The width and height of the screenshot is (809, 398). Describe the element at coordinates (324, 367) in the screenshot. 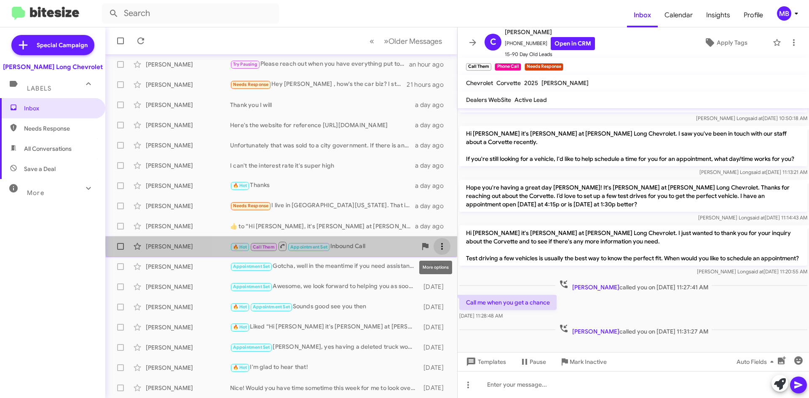

I see `div: I'm glad to hear that!` at that location.